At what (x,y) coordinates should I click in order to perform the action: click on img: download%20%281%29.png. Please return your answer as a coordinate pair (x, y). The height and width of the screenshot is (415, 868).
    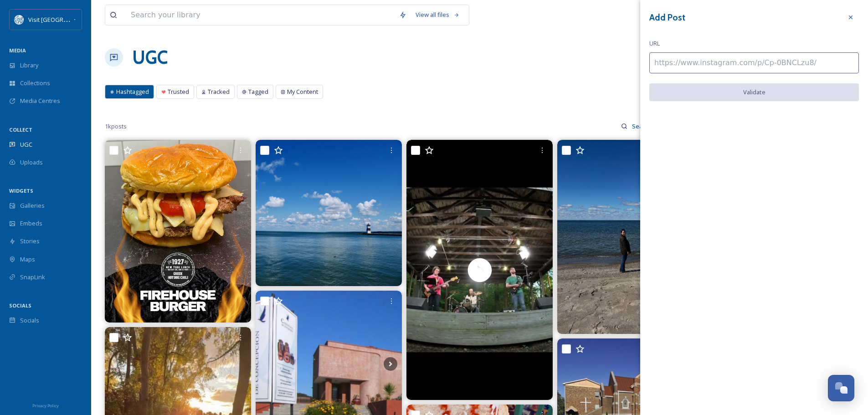
    Looking at the image, I should click on (19, 20).